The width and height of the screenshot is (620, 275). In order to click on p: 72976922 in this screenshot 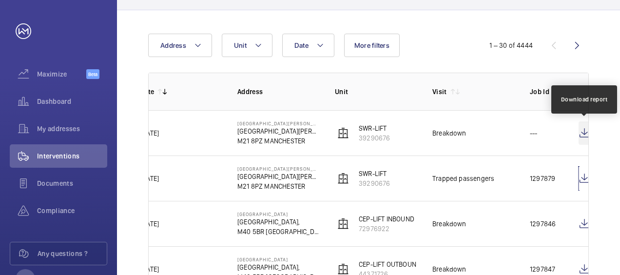, I will do `click(387, 229)`.